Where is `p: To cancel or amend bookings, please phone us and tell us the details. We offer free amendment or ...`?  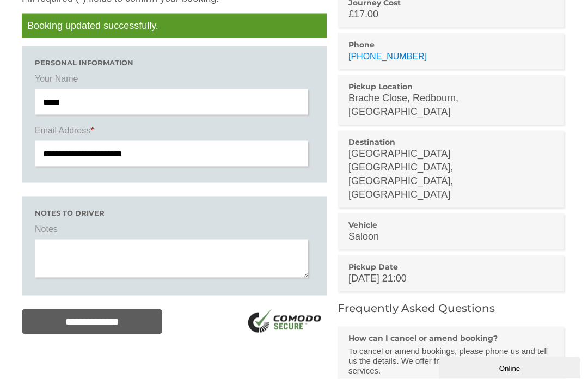
p: To cancel or amend bookings, please phone us and tell us the details. We offer free amendment or ... is located at coordinates (451, 361).